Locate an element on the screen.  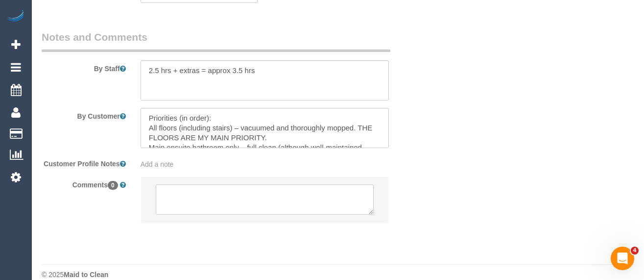
div: © 2025 is located at coordinates (338, 275).